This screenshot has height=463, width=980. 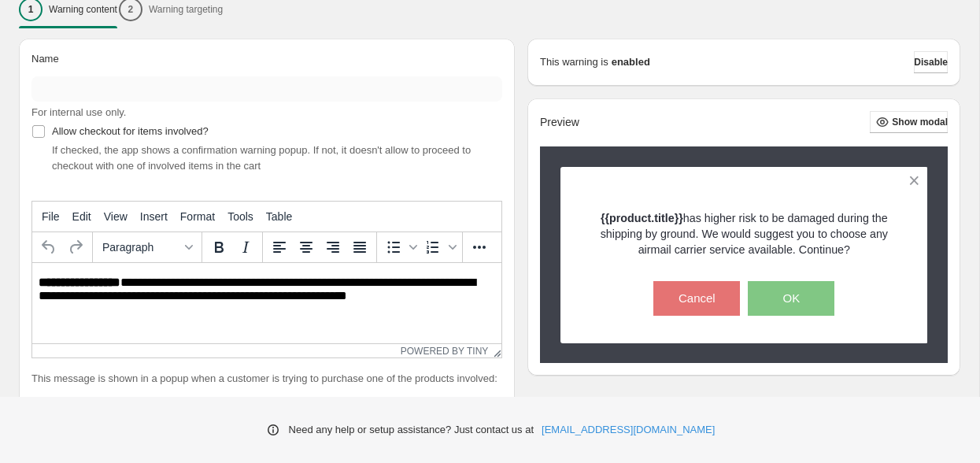 What do you see at coordinates (49, 247) in the screenshot?
I see `button: Undo` at bounding box center [49, 247].